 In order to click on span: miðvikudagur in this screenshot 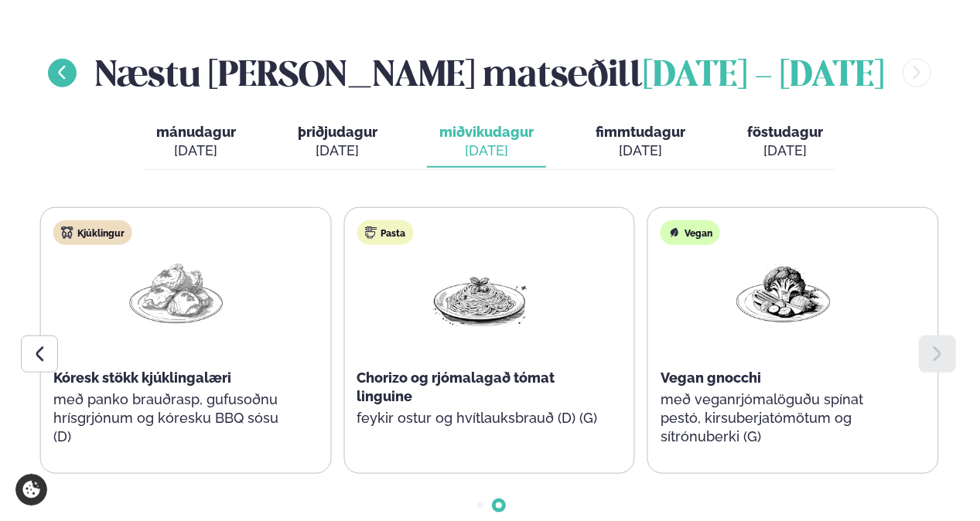, I will do `click(487, 131)`.